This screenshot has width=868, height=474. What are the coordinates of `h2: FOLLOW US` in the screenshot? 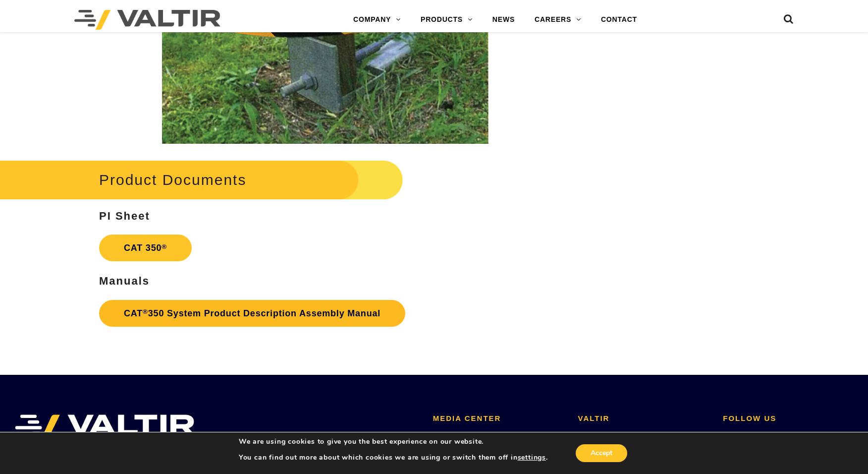 It's located at (788, 418).